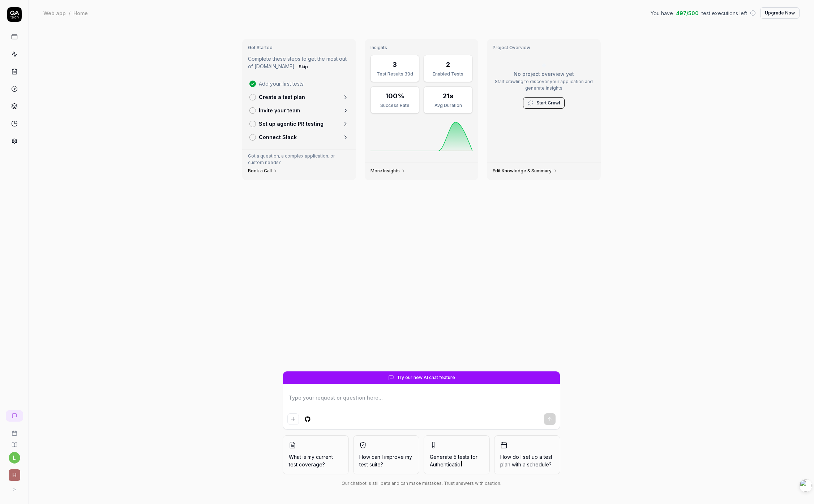 This screenshot has height=504, width=814. Describe the element at coordinates (303, 67) in the screenshot. I see `button: Skip` at that location.